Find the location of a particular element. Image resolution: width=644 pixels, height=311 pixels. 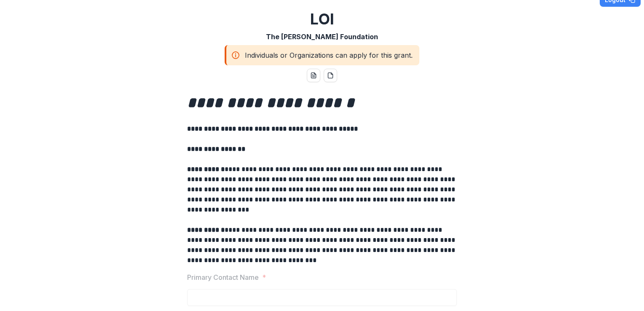

p: Primary Contact Name is located at coordinates (223, 277).